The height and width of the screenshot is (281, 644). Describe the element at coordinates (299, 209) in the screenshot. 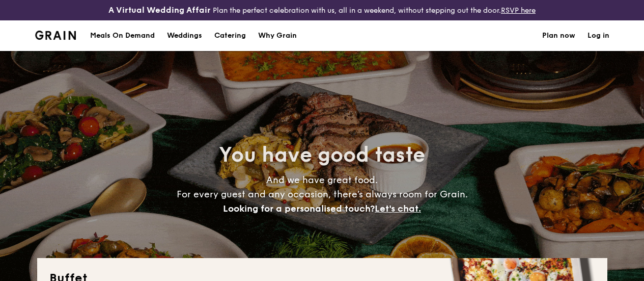

I see `span: Looking for a personalised touch?` at that location.